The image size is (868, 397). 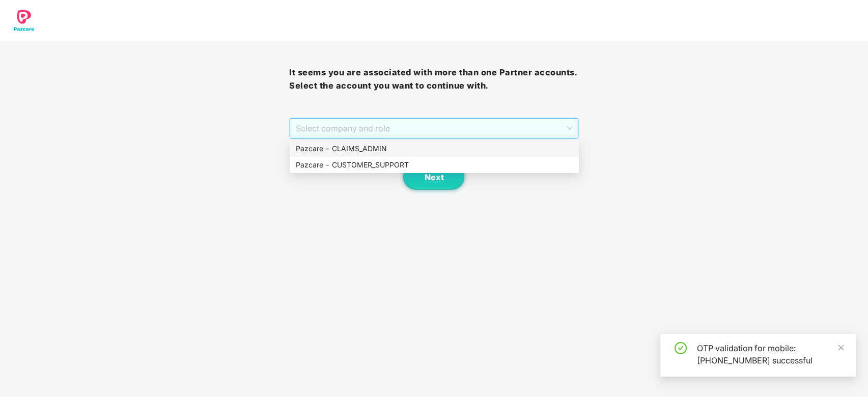 What do you see at coordinates (434, 177) in the screenshot?
I see `span: Next` at bounding box center [434, 177].